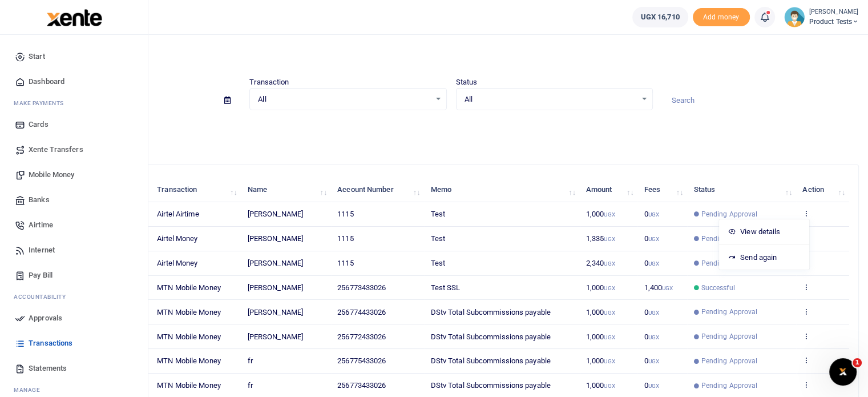 This screenshot has height=397, width=868. I want to click on a: View details, so click(764, 232).